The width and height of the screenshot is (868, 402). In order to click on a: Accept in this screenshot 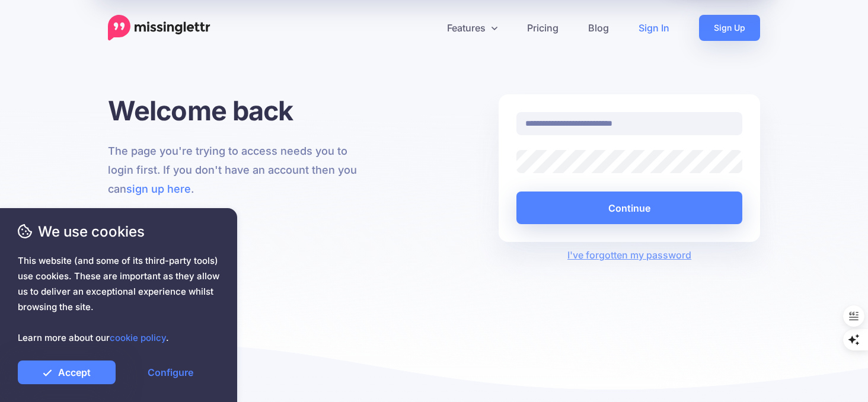, I will do `click(66, 372)`.